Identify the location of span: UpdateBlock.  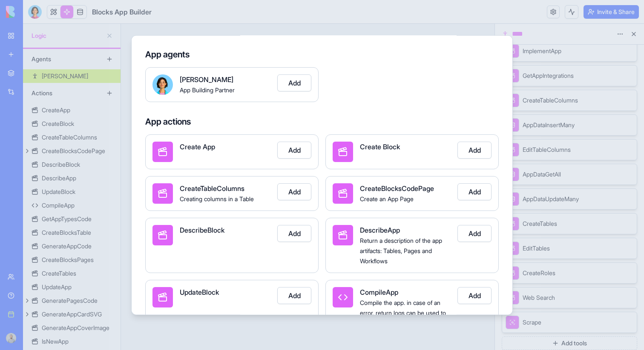
(199, 292).